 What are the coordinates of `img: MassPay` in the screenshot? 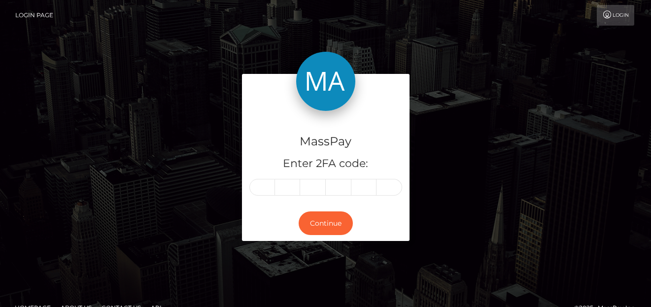 It's located at (326, 81).